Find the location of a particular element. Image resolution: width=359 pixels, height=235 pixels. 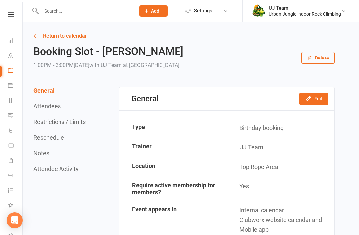

span: Add is located at coordinates (155, 11).